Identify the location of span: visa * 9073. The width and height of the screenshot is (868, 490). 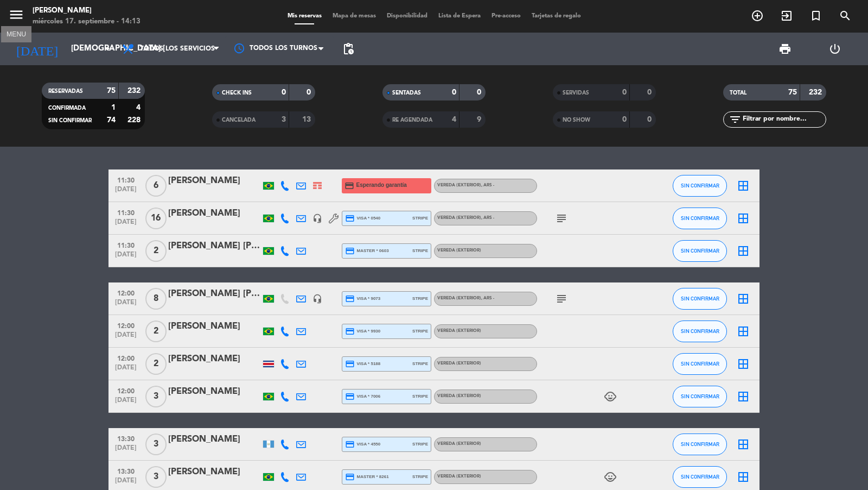
(362, 298).